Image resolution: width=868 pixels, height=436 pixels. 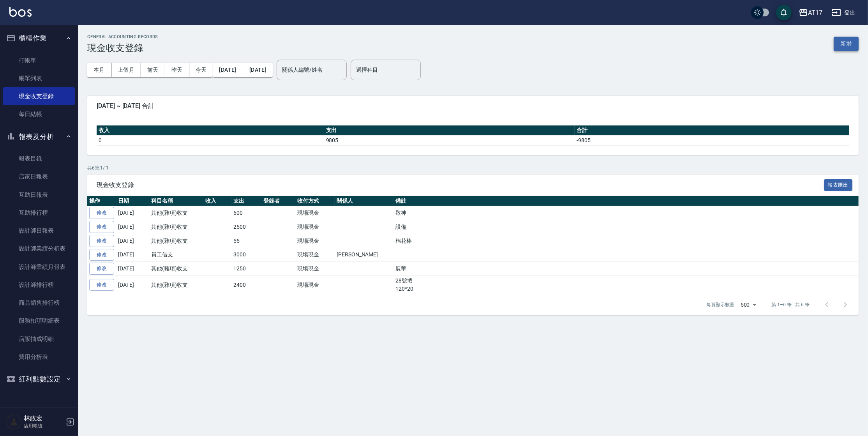 What do you see at coordinates (626, 241) in the screenshot?
I see `td: 棉花棒` at bounding box center [626, 241].